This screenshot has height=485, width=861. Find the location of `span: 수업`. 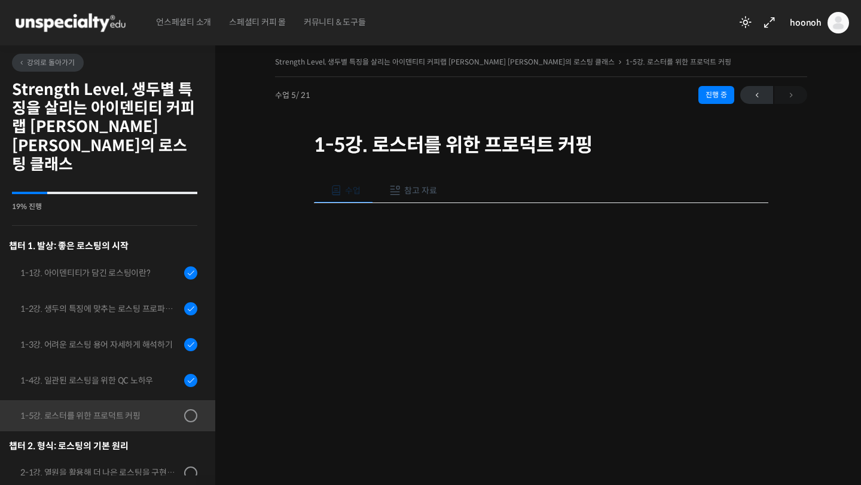

span: 수업 is located at coordinates (353, 191).